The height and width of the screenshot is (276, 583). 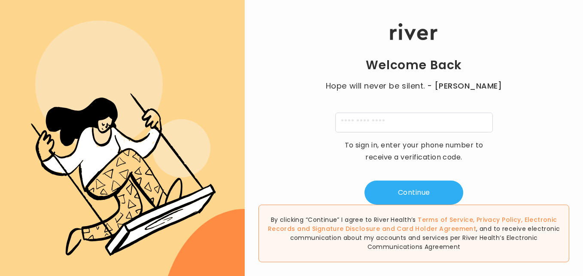 I want to click on span: , and to receive electronic communication about my accounts and services per River Health’s Elect..., so click(x=425, y=238).